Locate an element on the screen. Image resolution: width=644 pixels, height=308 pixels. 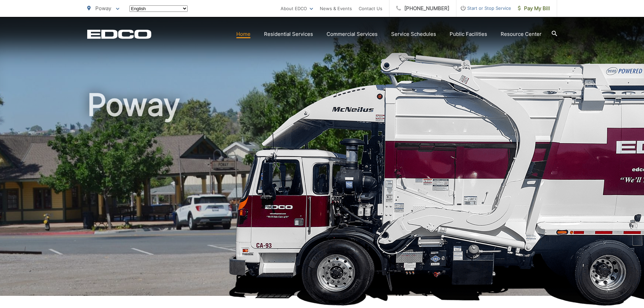
a: Residential Services is located at coordinates (289, 34).